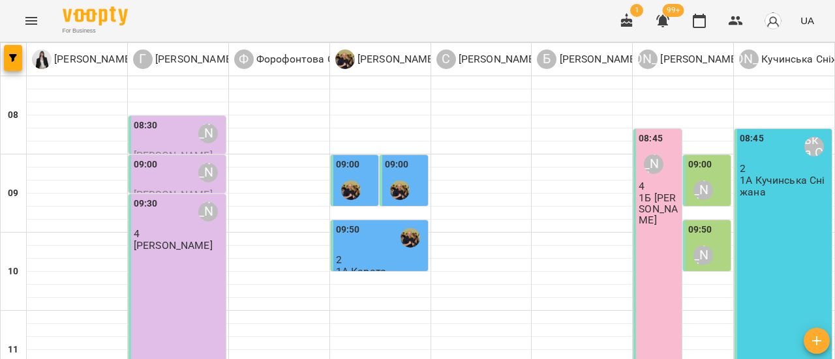  I want to click on p: Форофонтова Олена, so click(306, 59).